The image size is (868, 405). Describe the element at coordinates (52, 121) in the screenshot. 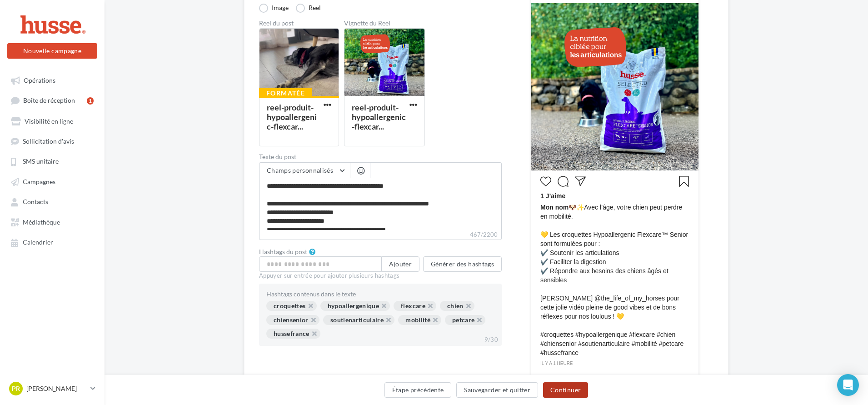

I see `a: Visibilité en ligne` at that location.